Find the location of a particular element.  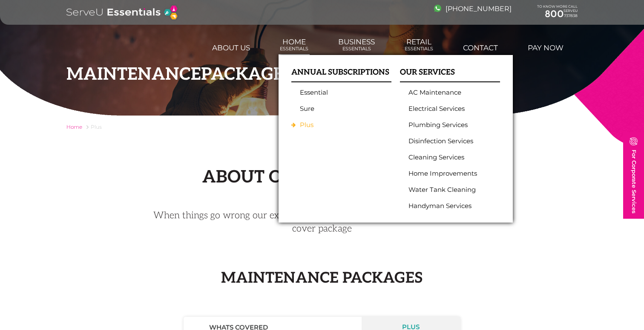

a: 800737838 is located at coordinates (557, 14).